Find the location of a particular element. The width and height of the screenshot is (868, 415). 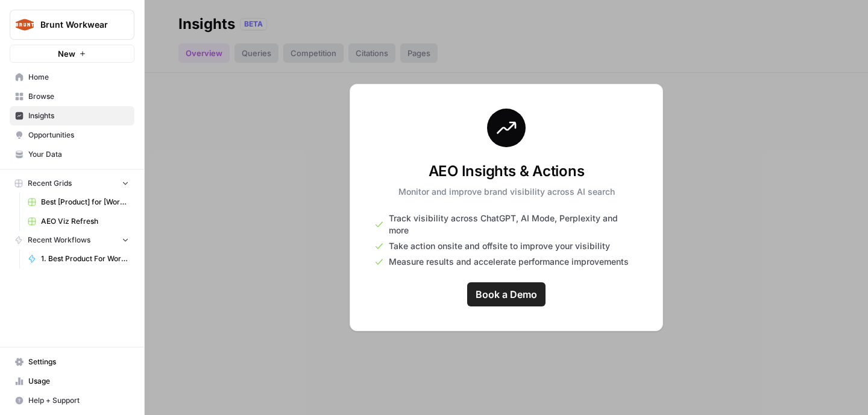

a: Browse is located at coordinates (72, 96).